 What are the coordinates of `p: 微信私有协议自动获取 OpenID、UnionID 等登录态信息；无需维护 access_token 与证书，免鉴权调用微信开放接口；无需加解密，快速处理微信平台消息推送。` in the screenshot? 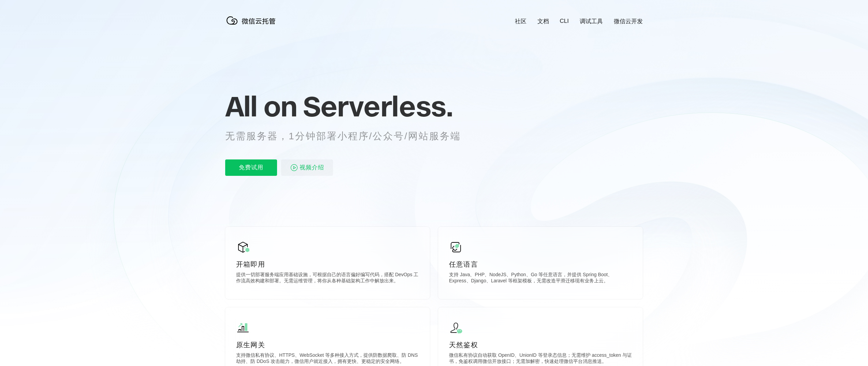 It's located at (541, 360).